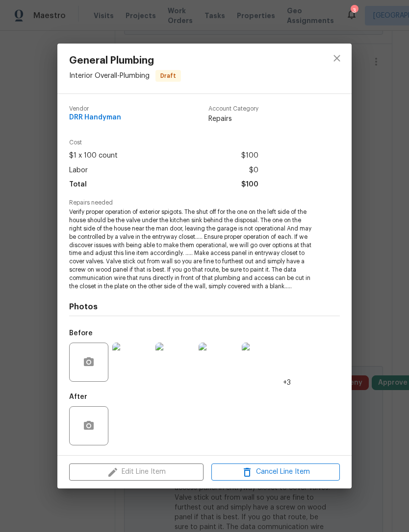 Image resolution: width=409 pixels, height=532 pixels. What do you see at coordinates (204, 307) in the screenshot?
I see `h4: Photos` at bounding box center [204, 307].